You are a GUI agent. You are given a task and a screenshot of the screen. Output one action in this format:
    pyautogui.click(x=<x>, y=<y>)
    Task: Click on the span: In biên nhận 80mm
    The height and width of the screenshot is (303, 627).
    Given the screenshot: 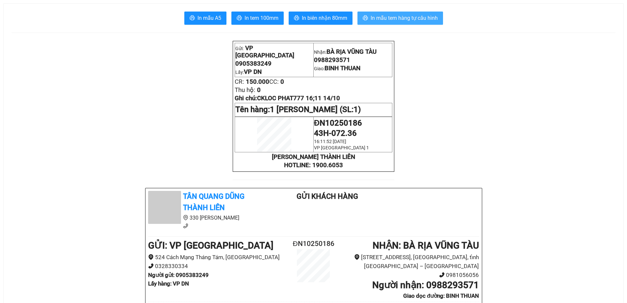 What is the action you would take?
    pyautogui.click(x=325, y=18)
    